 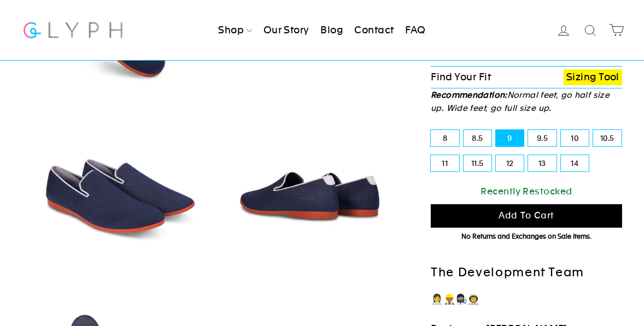 What do you see at coordinates (527, 215) in the screenshot?
I see `button: Add to cart` at bounding box center [527, 215].